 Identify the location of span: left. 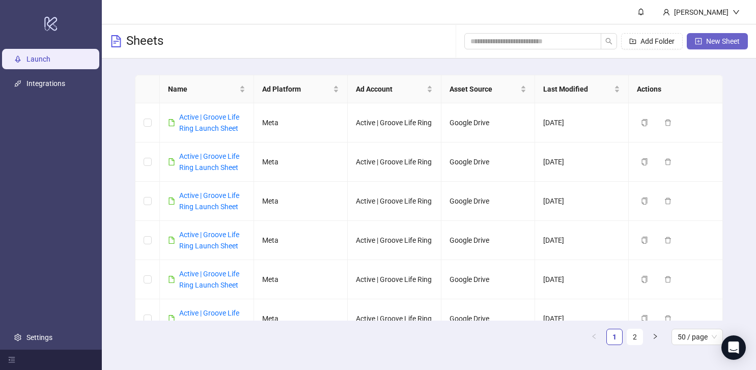
(594, 336).